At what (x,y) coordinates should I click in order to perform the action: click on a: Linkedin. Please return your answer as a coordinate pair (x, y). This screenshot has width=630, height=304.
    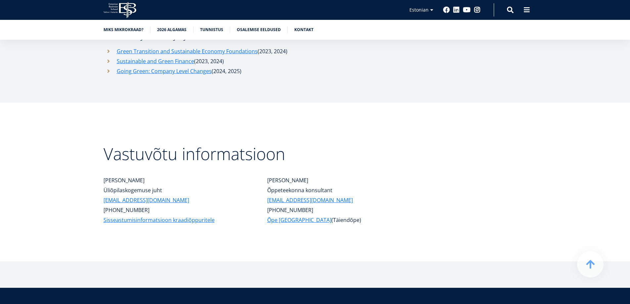
    Looking at the image, I should click on (456, 10).